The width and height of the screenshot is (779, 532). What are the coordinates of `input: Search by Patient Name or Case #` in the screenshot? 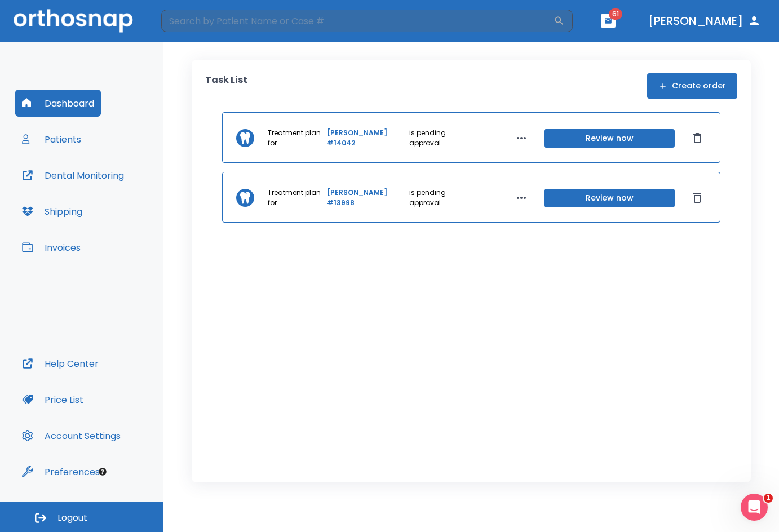 It's located at (358, 21).